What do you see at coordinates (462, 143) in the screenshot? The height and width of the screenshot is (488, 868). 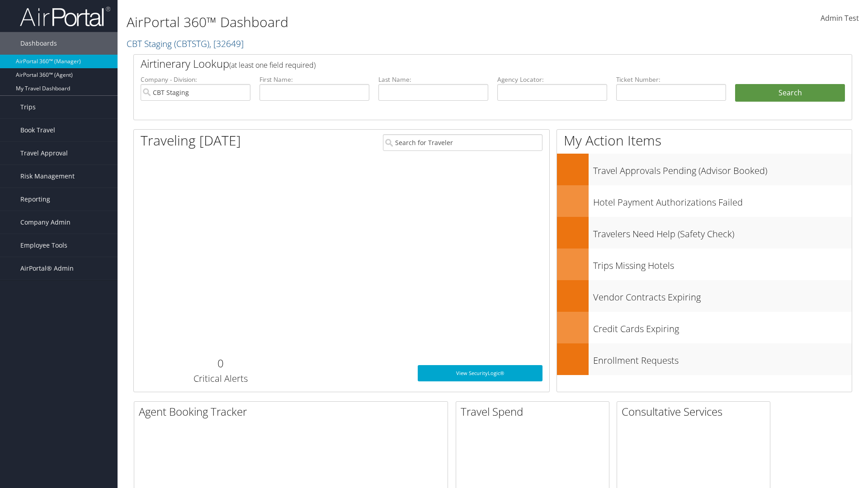 I see `input: Search for Traveler` at bounding box center [462, 143].